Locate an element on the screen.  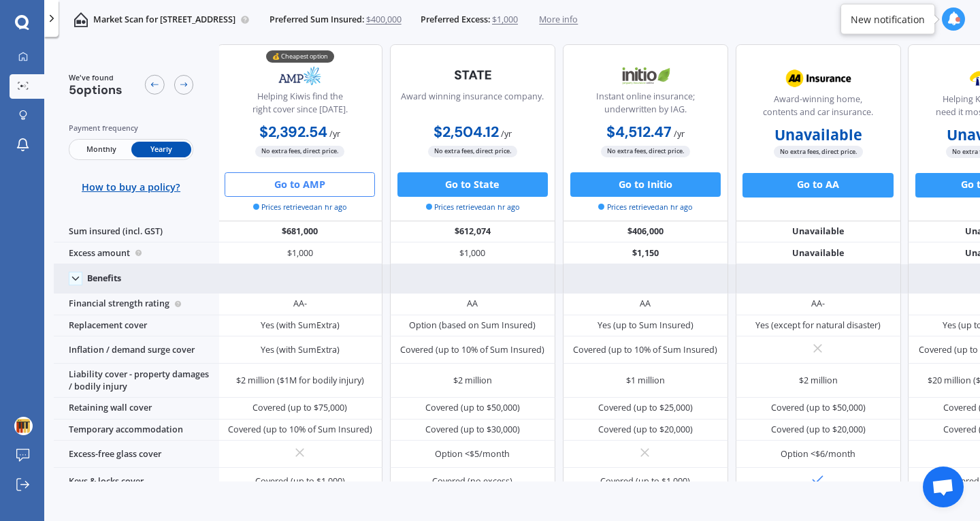
span: How to buy a policy? is located at coordinates (131, 187).